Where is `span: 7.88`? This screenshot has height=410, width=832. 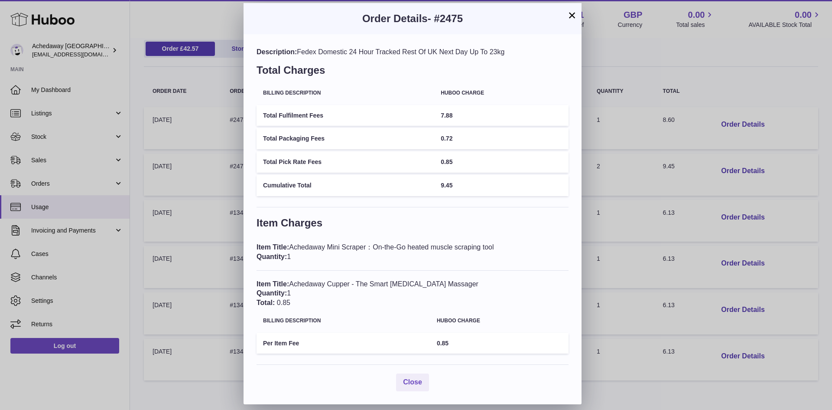 span: 7.88 is located at coordinates (447, 115).